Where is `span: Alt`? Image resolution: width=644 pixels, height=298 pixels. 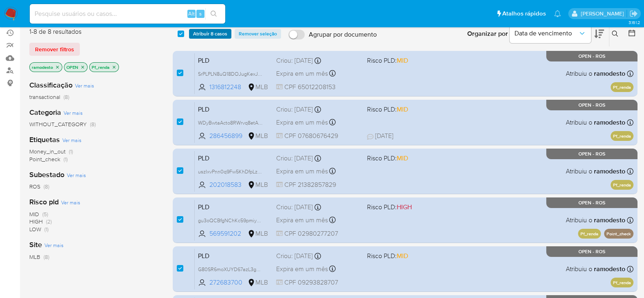 span: Alt is located at coordinates (191, 13).